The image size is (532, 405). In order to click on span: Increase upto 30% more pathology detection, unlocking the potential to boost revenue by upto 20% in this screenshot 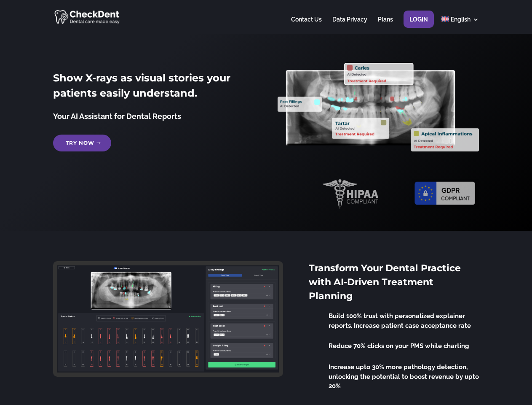, I will do `click(404, 376)`.